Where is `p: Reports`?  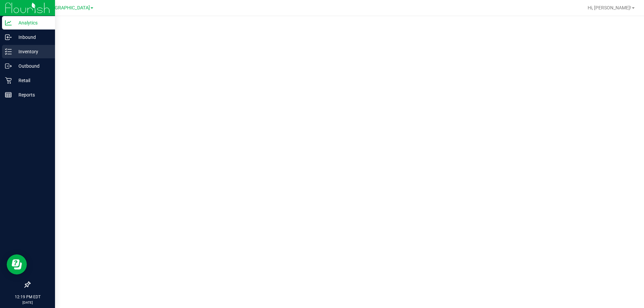 p: Reports is located at coordinates (32, 95).